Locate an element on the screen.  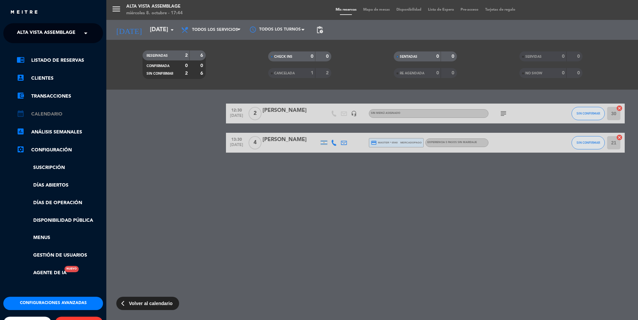
div: Nuevo is located at coordinates (71, 269).